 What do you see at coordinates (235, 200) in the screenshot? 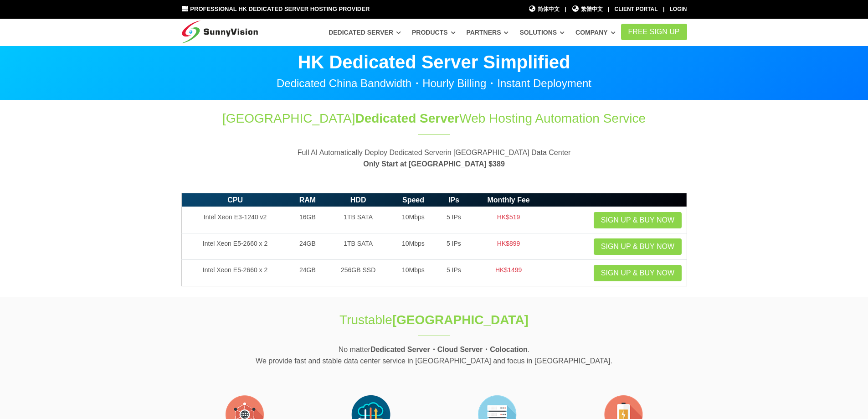
I see `th: CPU` at bounding box center [235, 200].